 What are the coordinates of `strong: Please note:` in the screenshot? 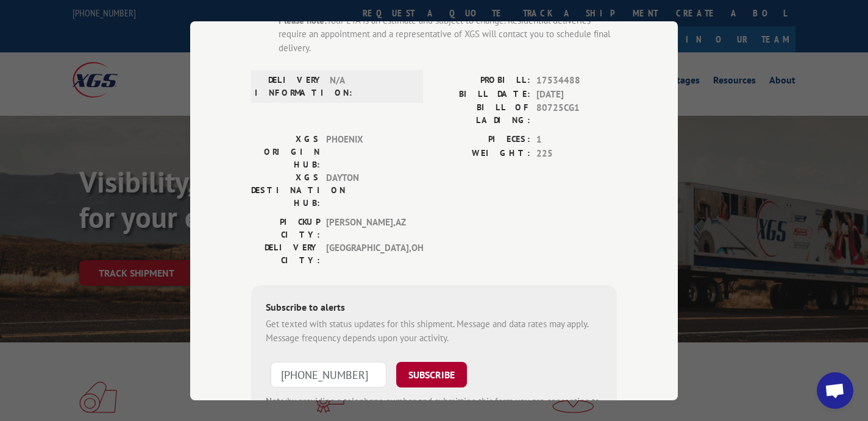 It's located at (302, 20).